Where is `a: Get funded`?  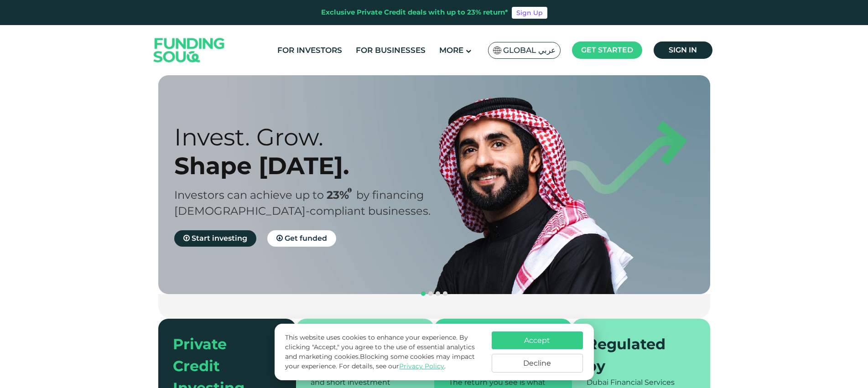 a: Get funded is located at coordinates (301, 239).